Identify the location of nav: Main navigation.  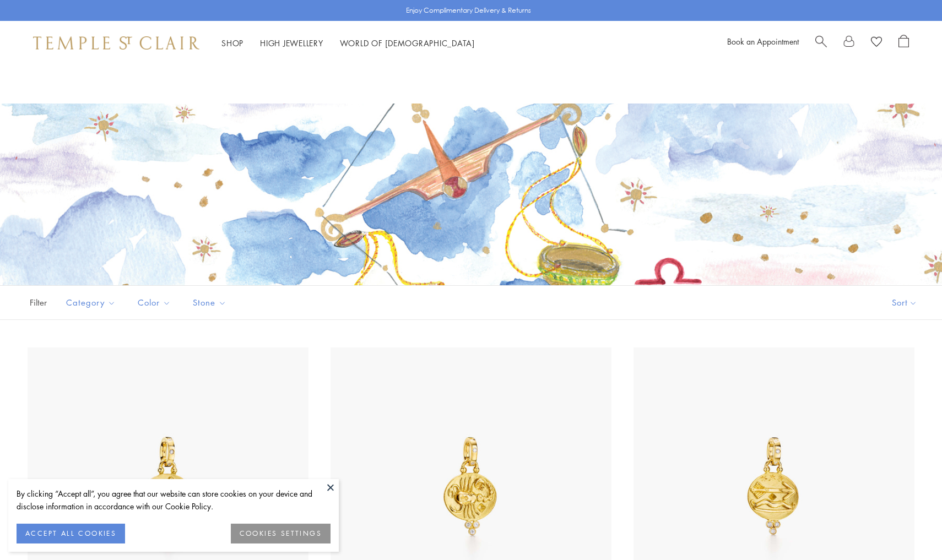
(348, 43).